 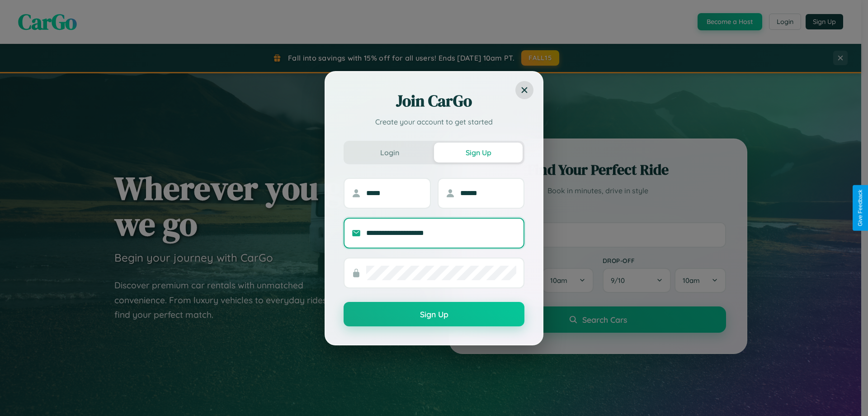 I want to click on p: Create your account to get started, so click(x=434, y=122).